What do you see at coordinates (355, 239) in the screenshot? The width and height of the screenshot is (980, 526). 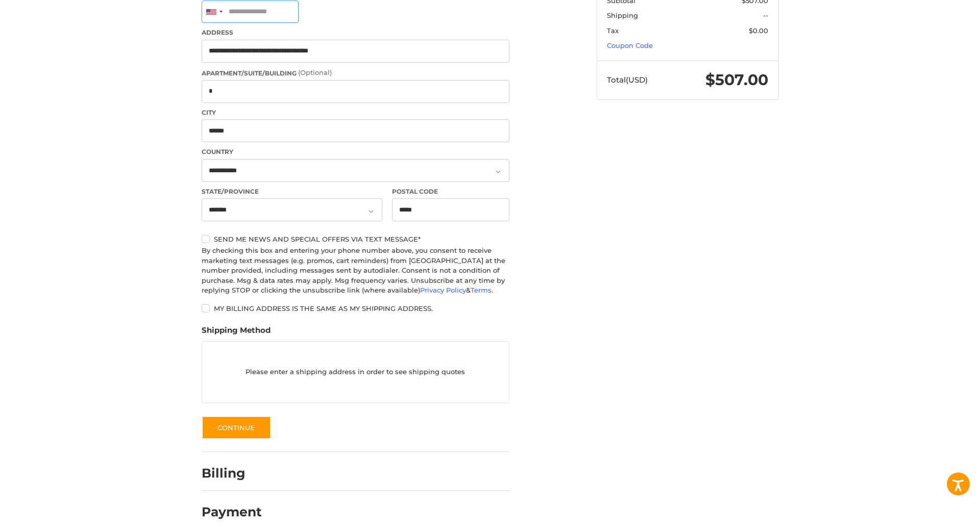 I see `label: Send me news and special offers via text message*` at bounding box center [355, 239].